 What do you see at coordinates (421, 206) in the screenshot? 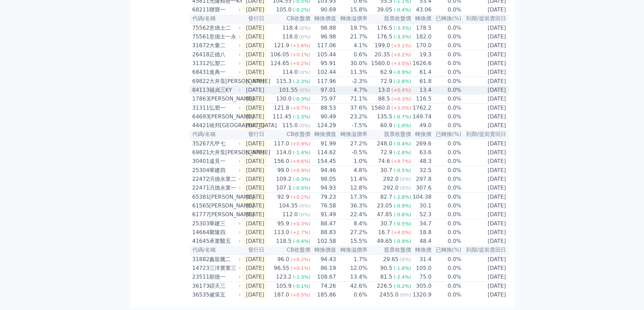
I see `td: 30.1` at bounding box center [421, 206].